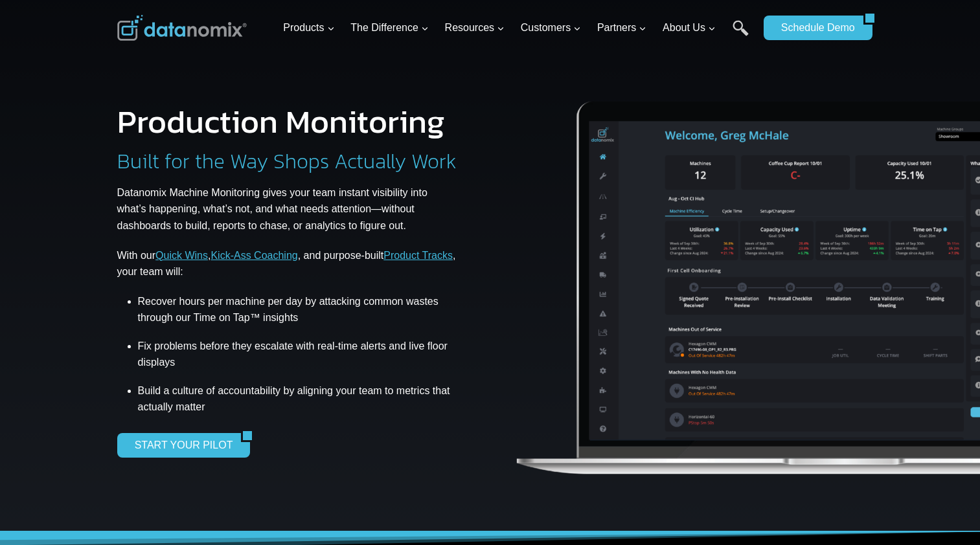  I want to click on a: Schedule Demo, so click(813, 28).